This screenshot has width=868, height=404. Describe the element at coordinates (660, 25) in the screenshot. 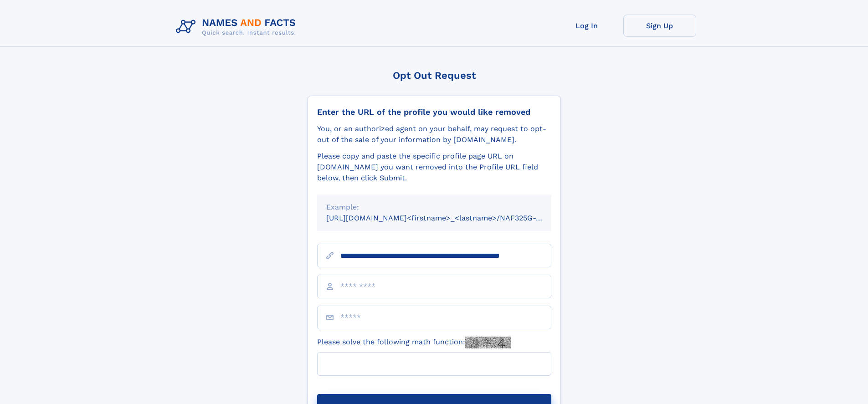

I see `a: Sign Up` at that location.